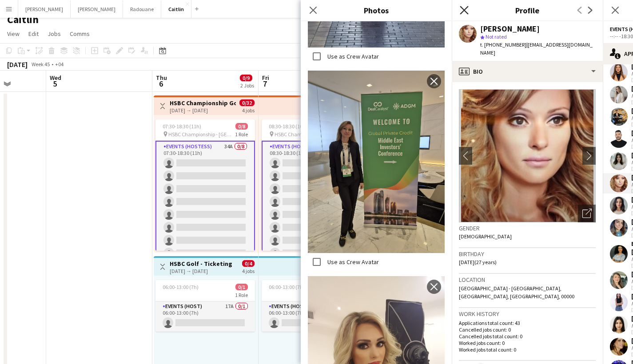 The image size is (633, 364). I want to click on h1: Caitlin, so click(22, 19).